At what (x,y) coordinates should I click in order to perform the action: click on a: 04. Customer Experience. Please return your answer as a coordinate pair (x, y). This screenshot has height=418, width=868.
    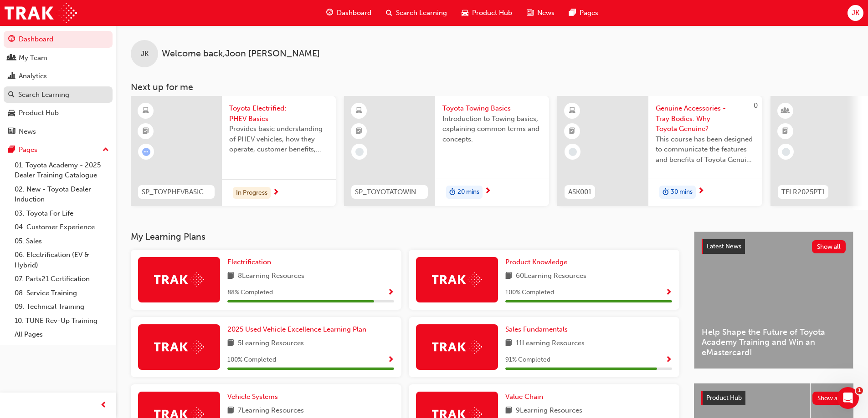
    Looking at the image, I should click on (61, 227).